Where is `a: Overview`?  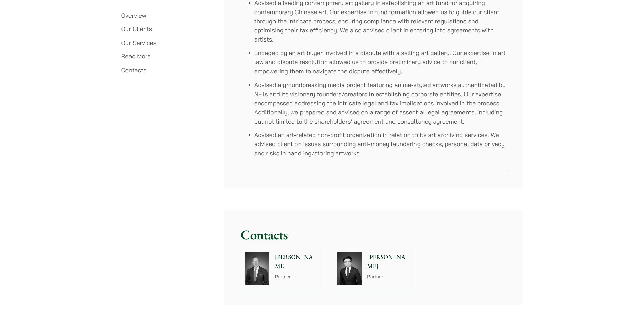
a: Overview is located at coordinates (134, 15).